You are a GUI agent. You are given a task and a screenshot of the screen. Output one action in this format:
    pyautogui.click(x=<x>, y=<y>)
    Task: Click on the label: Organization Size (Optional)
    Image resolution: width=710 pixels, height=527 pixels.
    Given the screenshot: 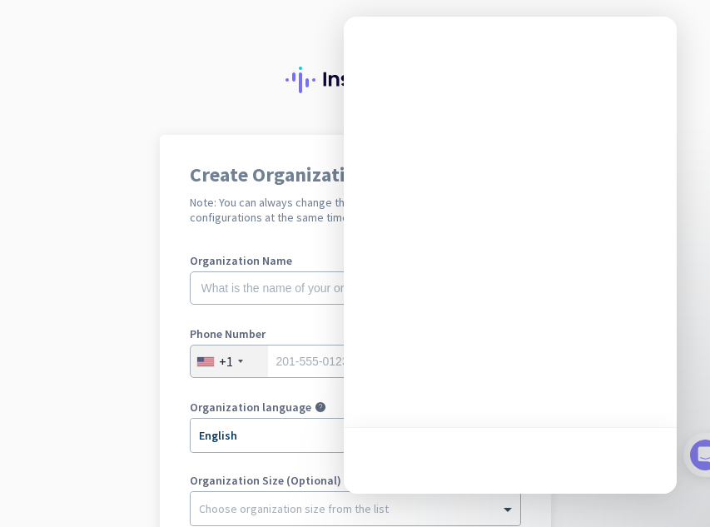 What is the action you would take?
    pyautogui.click(x=355, y=480)
    